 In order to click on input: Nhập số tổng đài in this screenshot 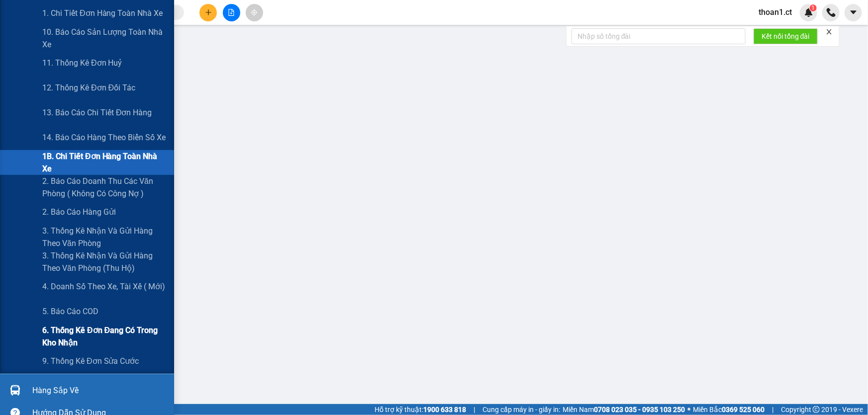, I will do `click(658, 36)`.